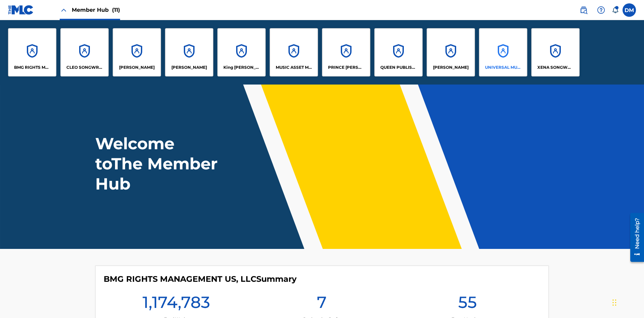 This screenshot has height=318, width=644. What do you see at coordinates (468, 304) in the screenshot?
I see `h1: 55` at bounding box center [468, 304].